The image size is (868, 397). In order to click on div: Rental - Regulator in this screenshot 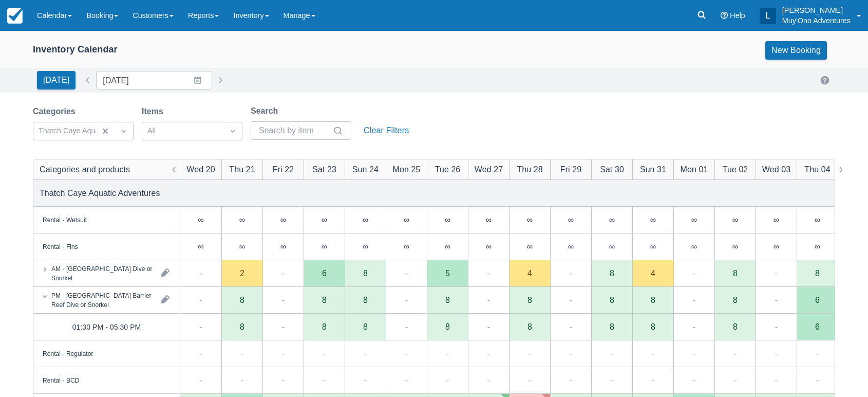, I will do `click(68, 353)`.